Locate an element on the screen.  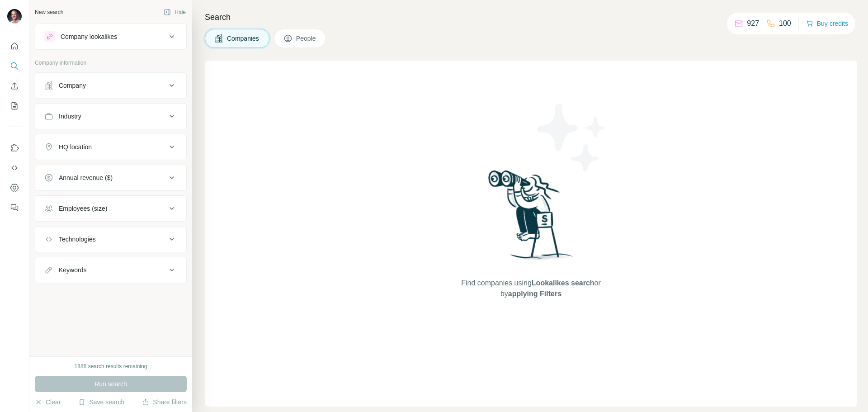
button: Clear is located at coordinates (48, 402).